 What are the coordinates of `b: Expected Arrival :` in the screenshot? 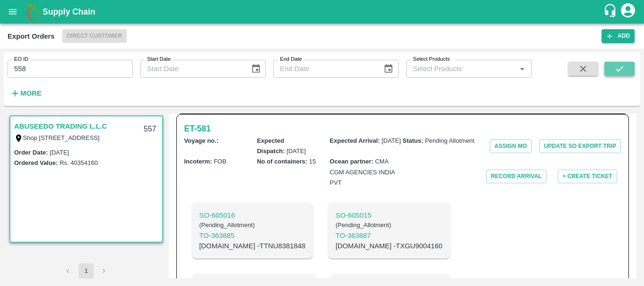 It's located at (354, 141).